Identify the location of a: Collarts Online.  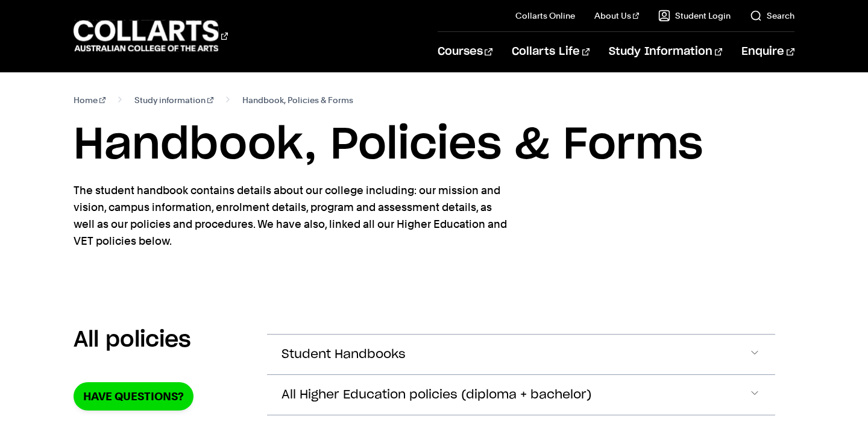
(545, 16).